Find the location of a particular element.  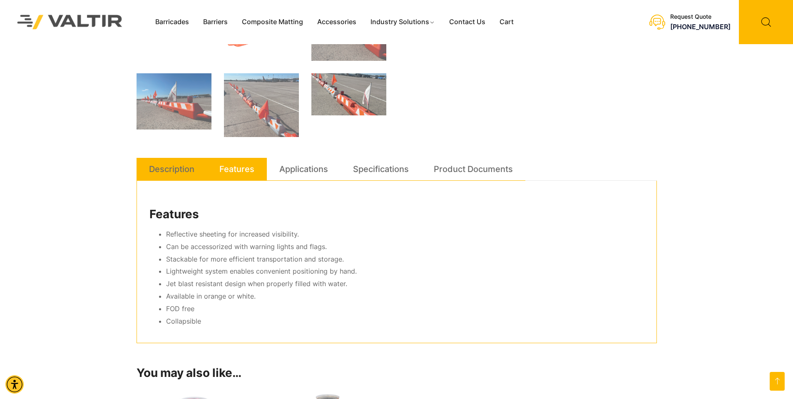

img: A row of traffic barriers with red flags and lights on an airport runway, with planes and termina... is located at coordinates (262, 105).